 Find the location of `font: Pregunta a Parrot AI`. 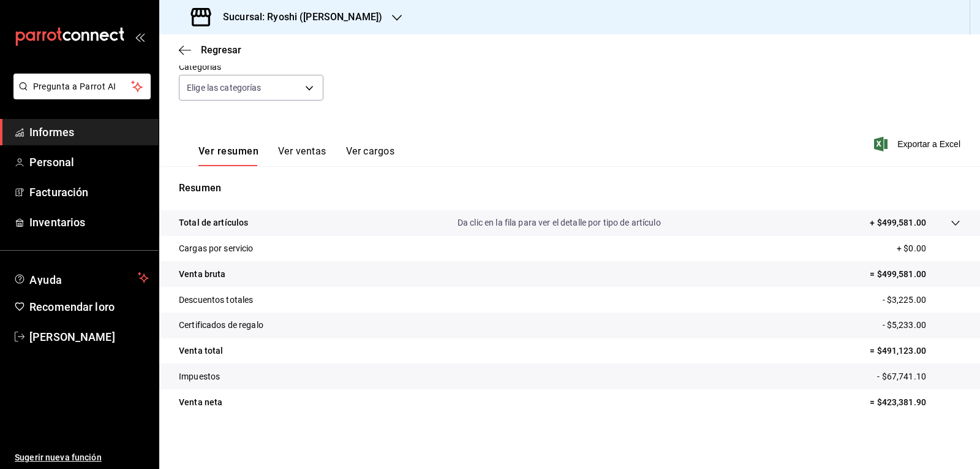

font: Pregunta a Parrot AI is located at coordinates (75, 86).